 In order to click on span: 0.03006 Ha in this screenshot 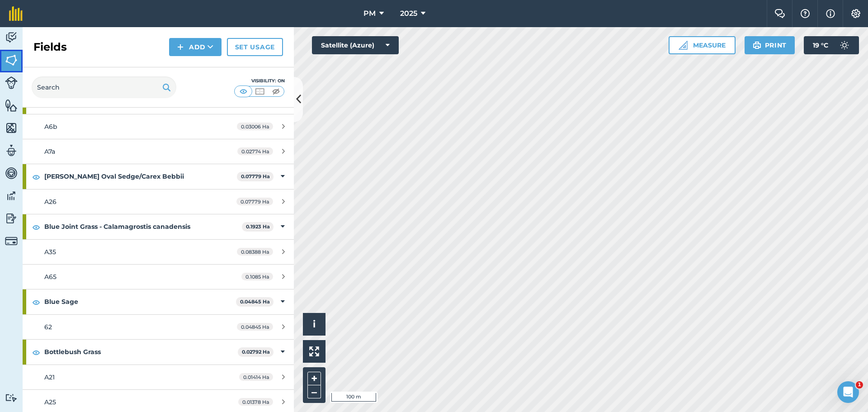, I will do `click(255, 126)`.